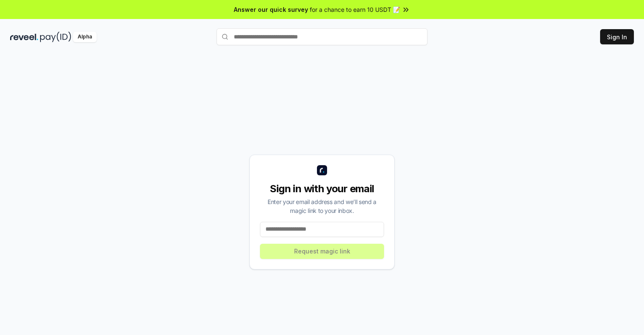  I want to click on div: Alpha, so click(85, 37).